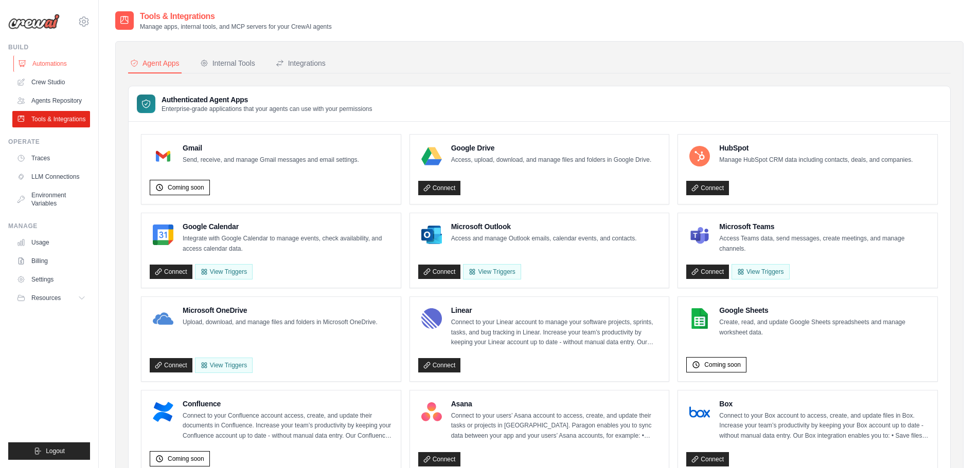 This screenshot has width=980, height=468. Describe the element at coordinates (557, 333) in the screenshot. I see `p: Connect to your Linear account to manage your software projects, sprints, tasks, and bug tracking...` at that location.